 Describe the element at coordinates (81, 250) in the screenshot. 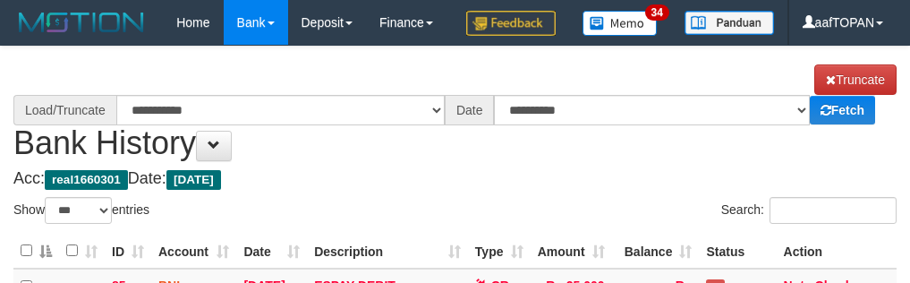

I see `th: : activate to sort column ascending` at that location.